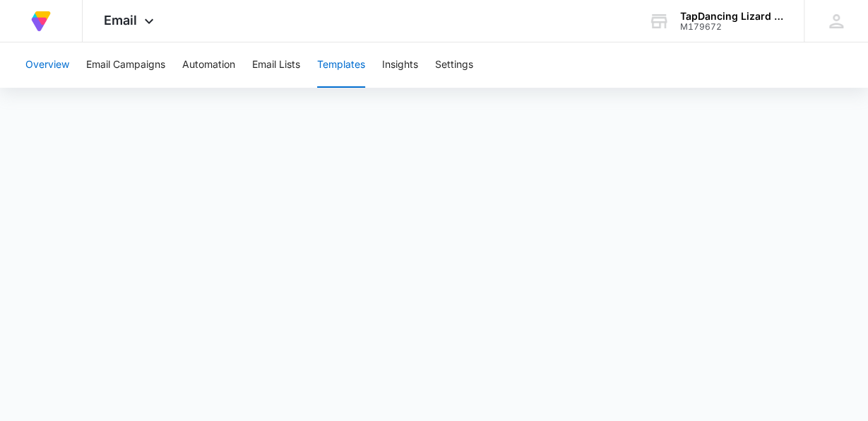 Image resolution: width=868 pixels, height=421 pixels. What do you see at coordinates (208, 65) in the screenshot?
I see `button: Automation` at bounding box center [208, 65].